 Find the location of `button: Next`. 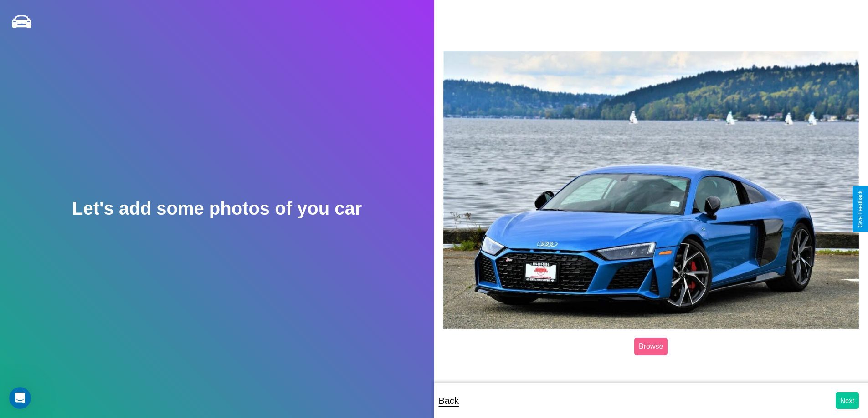

button: Next is located at coordinates (847, 401).